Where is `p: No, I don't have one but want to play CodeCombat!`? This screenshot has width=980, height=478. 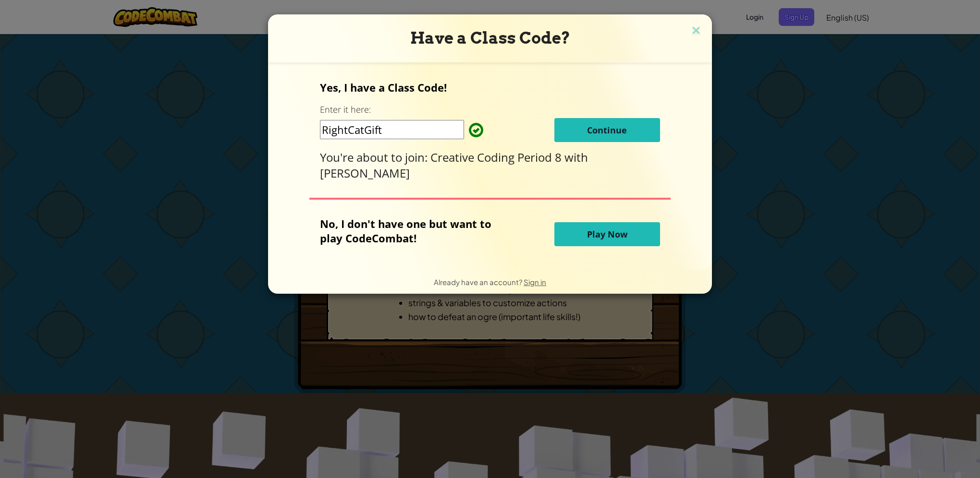 p: No, I don't have one but want to play CodeCombat! is located at coordinates (413, 231).